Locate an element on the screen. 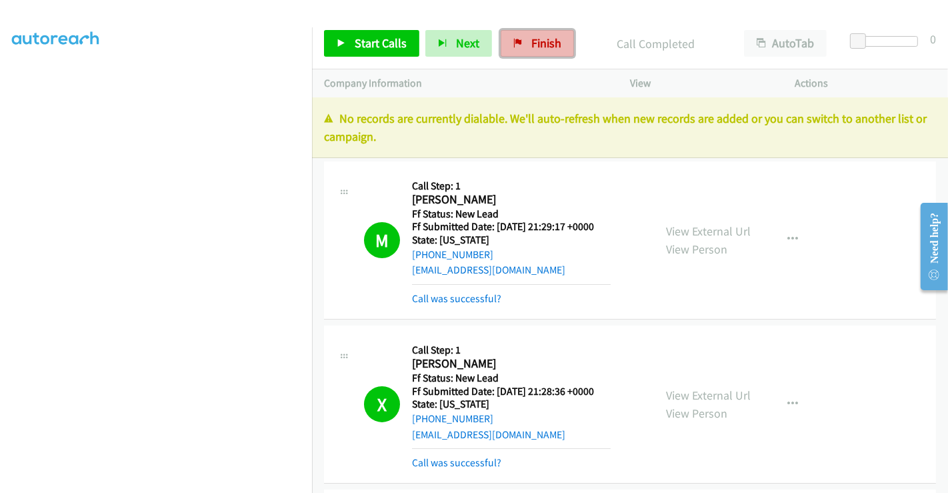 Image resolution: width=948 pixels, height=493 pixels. div: Need help? is located at coordinates (24, 45).